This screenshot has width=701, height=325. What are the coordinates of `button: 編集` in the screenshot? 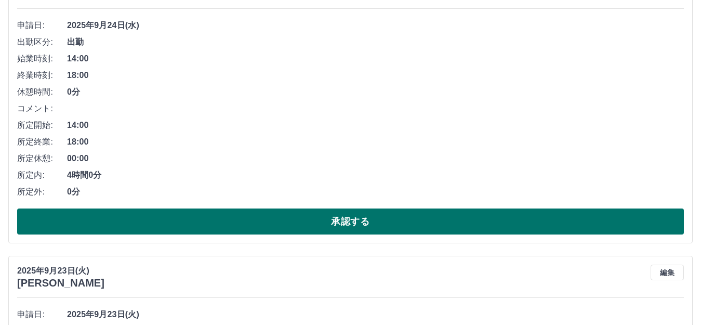 It's located at (667, 272).